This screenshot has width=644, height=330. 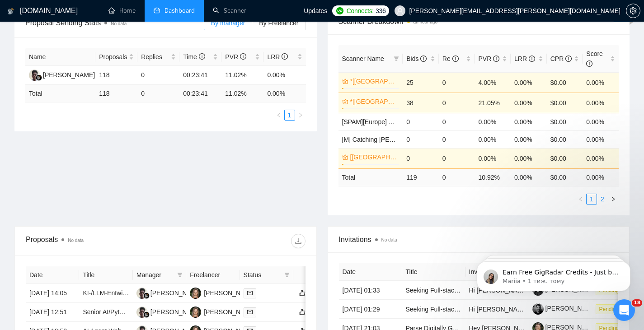 What do you see at coordinates (167, 12) in the screenshot?
I see `button: Головна` at bounding box center [167, 12].